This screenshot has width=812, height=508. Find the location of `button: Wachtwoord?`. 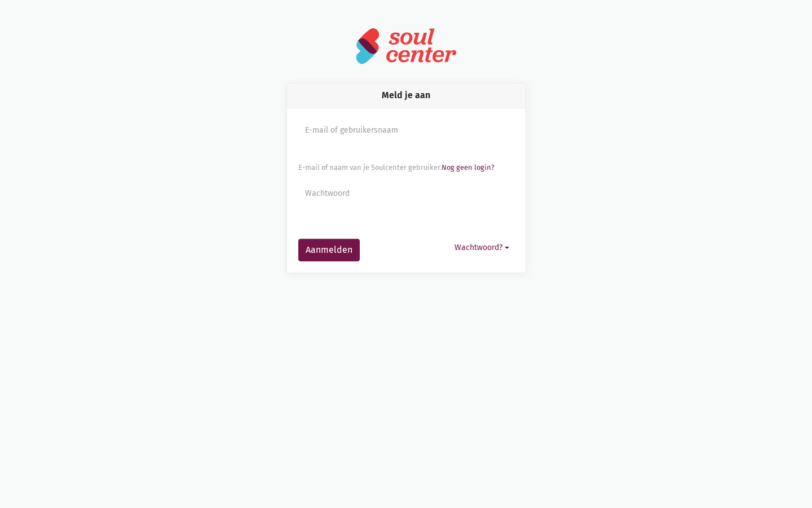

button: Wachtwoord? is located at coordinates (482, 247).